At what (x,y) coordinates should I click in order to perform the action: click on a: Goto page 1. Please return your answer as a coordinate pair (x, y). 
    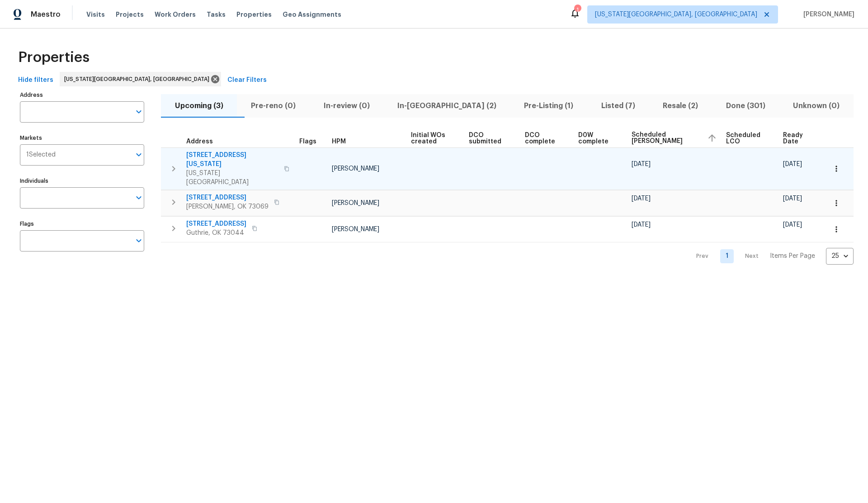
    Looking at the image, I should click on (726, 256).